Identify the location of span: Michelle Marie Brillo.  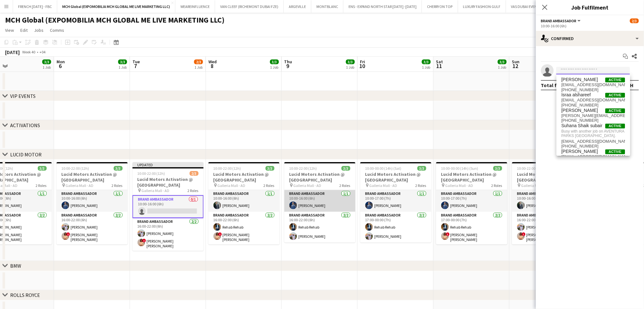
(580, 110).